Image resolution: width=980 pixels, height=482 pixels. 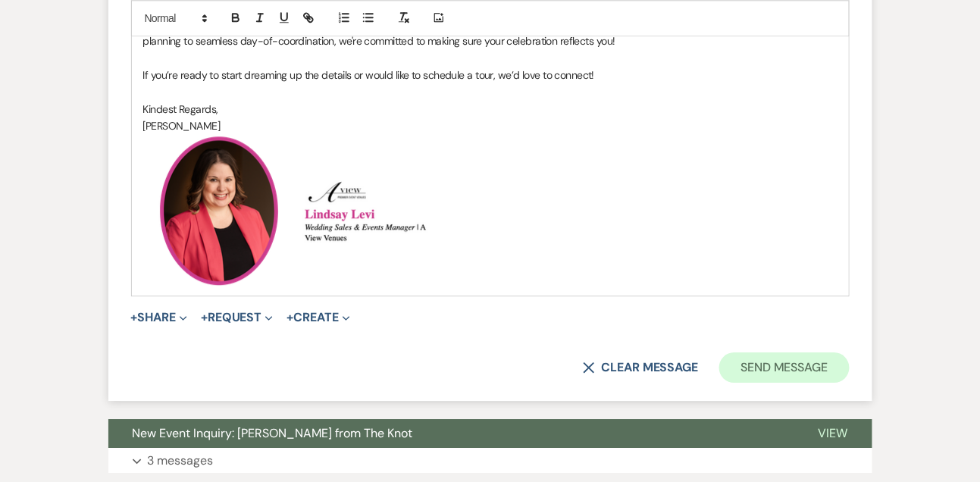 I want to click on button: View, so click(x=833, y=433).